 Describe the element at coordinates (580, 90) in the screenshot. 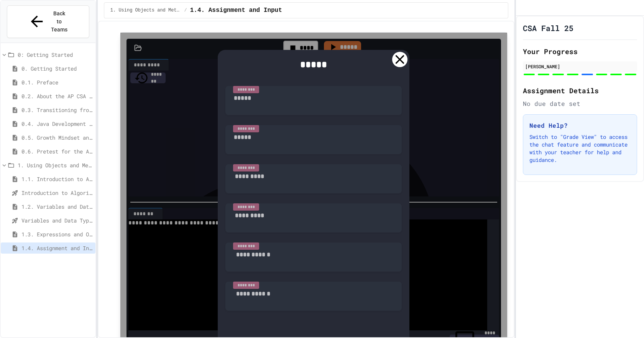

I see `h2: Assignment Details` at that location.